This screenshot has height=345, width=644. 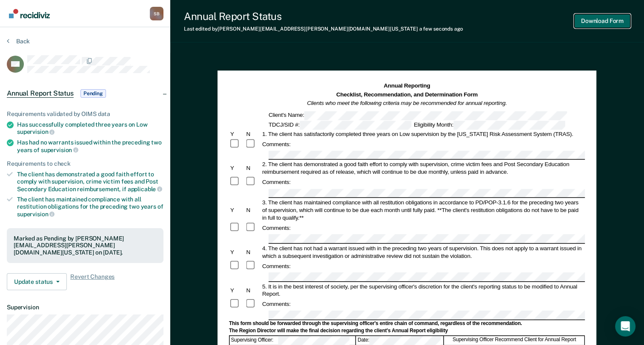 What do you see at coordinates (323, 16) in the screenshot?
I see `div: Annual Report Status` at bounding box center [323, 16].